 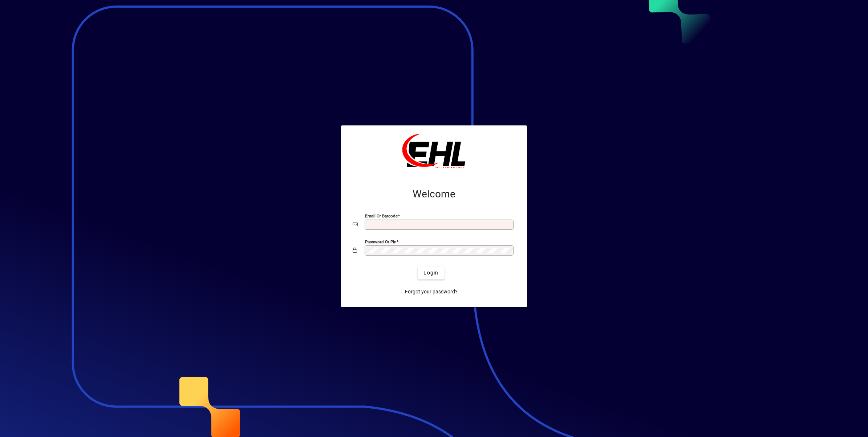 I want to click on span: Forgot your password?, so click(x=431, y=292).